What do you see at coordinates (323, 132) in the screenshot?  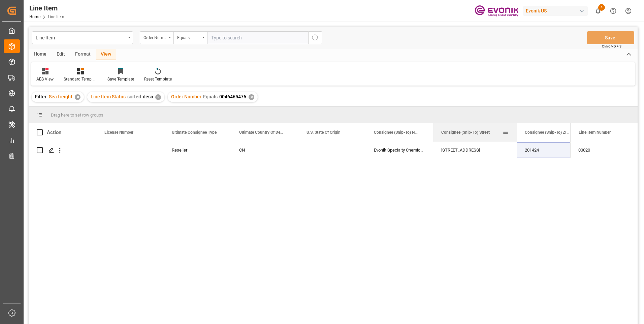 I see `span: U.S. State Of Origin` at bounding box center [323, 132].